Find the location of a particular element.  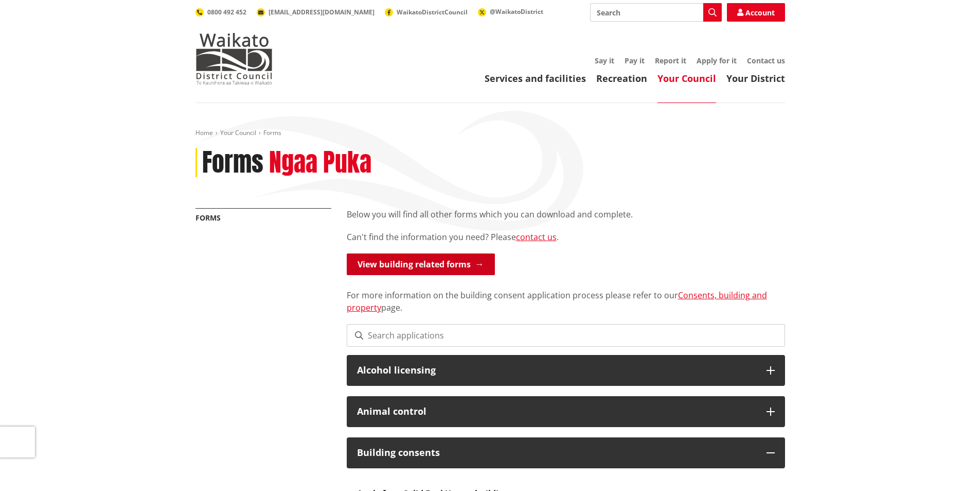

h3: Building consents is located at coordinates (557, 453).